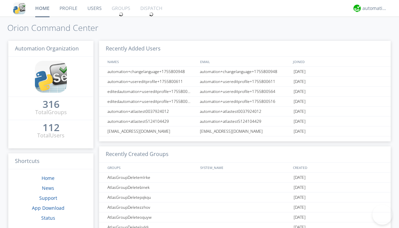 The width and height of the screenshot is (399, 228). What do you see at coordinates (47, 48) in the screenshot?
I see `span: Automation Organization` at bounding box center [47, 48].